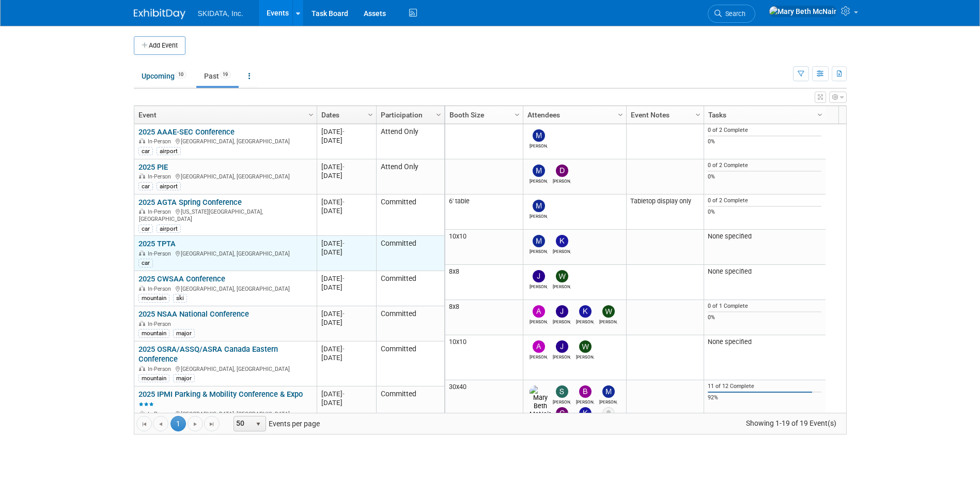 Image resolution: width=980 pixels, height=478 pixels. I want to click on div: major, so click(184, 333).